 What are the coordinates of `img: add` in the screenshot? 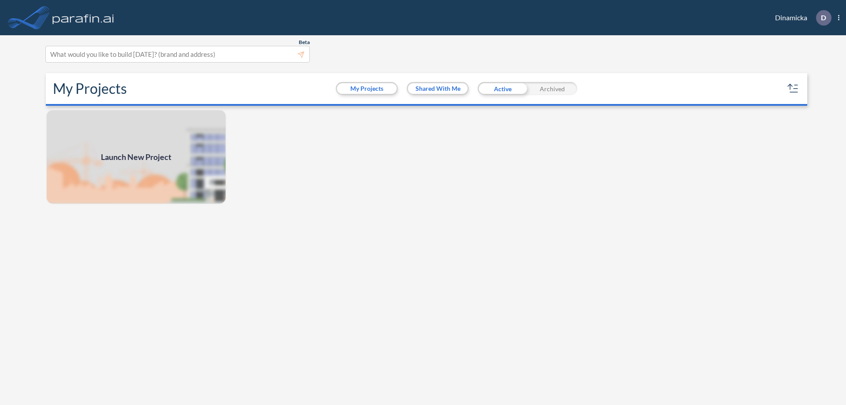 It's located at (136, 157).